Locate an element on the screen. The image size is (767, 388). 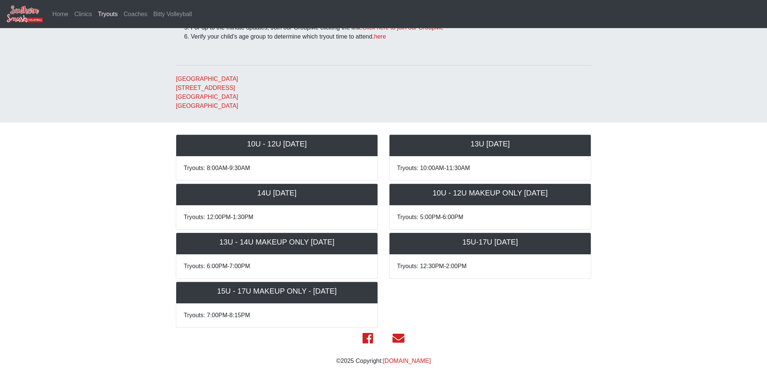
p: Tryouts: 8:00AM-9:30AM is located at coordinates (277, 168).